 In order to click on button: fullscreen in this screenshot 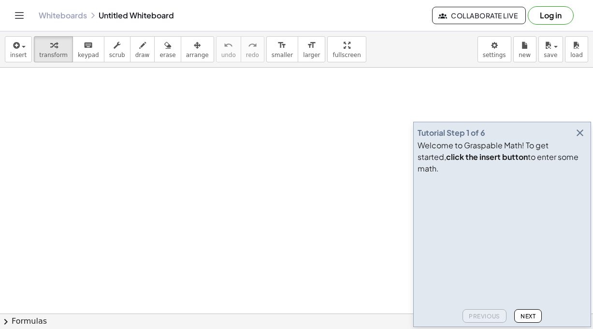, I will do `click(347, 49)`.